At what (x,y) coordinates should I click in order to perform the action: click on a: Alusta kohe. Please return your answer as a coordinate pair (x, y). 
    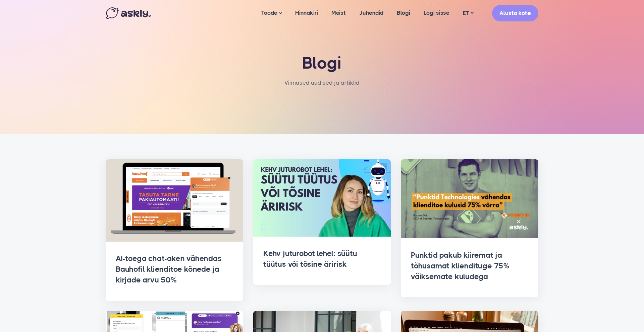
    Looking at the image, I should click on (515, 13).